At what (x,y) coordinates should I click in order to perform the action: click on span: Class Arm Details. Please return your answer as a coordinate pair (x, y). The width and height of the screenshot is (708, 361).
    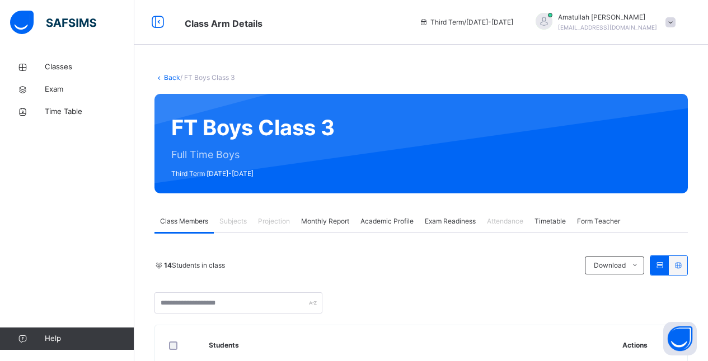
    Looking at the image, I should click on (223, 23).